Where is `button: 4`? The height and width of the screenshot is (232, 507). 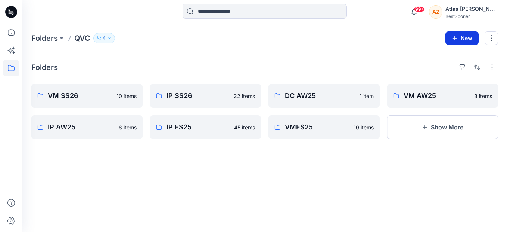
button: 4 is located at coordinates (104, 38).